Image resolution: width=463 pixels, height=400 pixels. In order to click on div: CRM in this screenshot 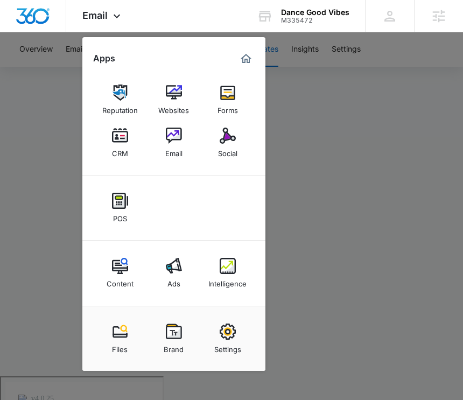, I will do `click(120, 151)`.